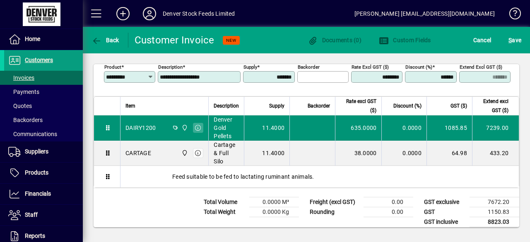 Image resolution: width=530 pixels, height=242 pixels. I want to click on div: 38.0000, so click(358, 153).